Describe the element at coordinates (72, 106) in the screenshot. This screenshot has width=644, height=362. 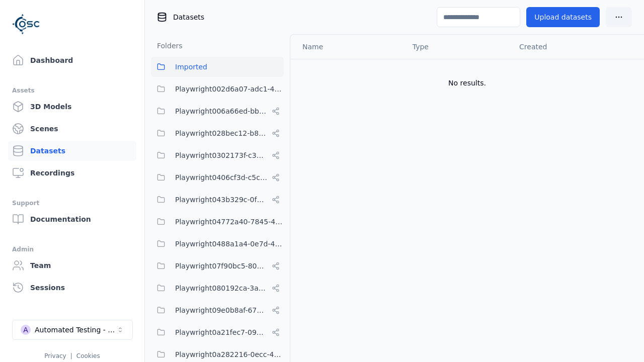
I see `a: 3D Models` at that location.